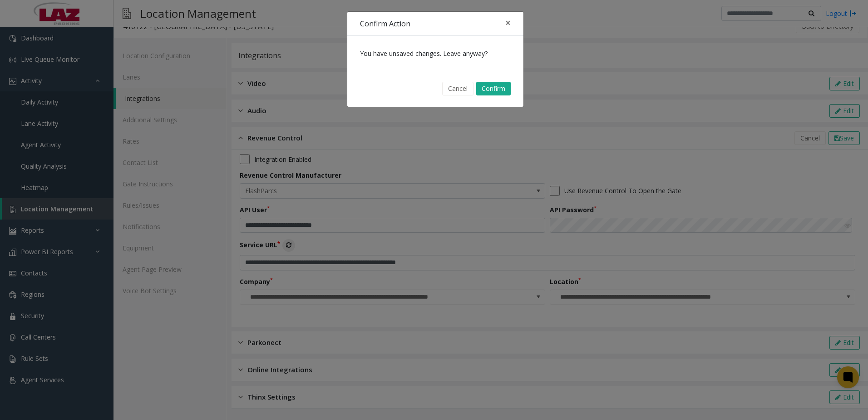  Describe the element at coordinates (508, 23) in the screenshot. I see `button: Close` at that location.